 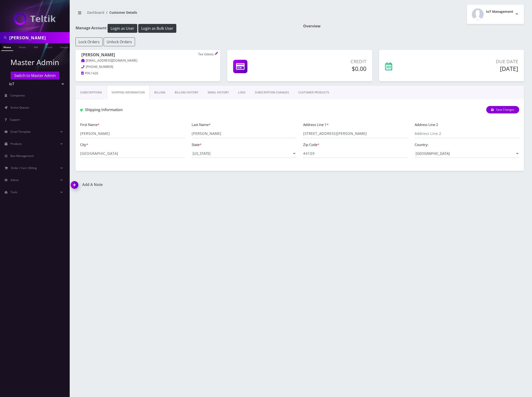 I want to click on input: Address Line 1, so click(x=356, y=133).